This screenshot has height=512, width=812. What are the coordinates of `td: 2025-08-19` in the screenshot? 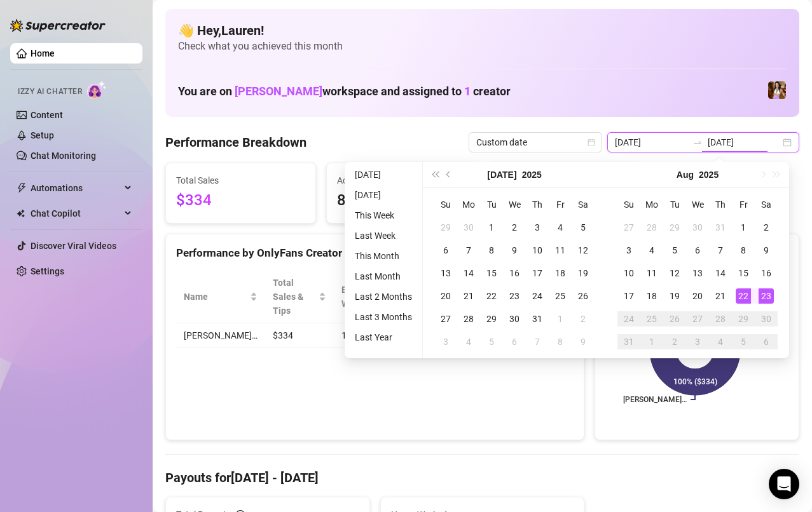 It's located at (675, 296).